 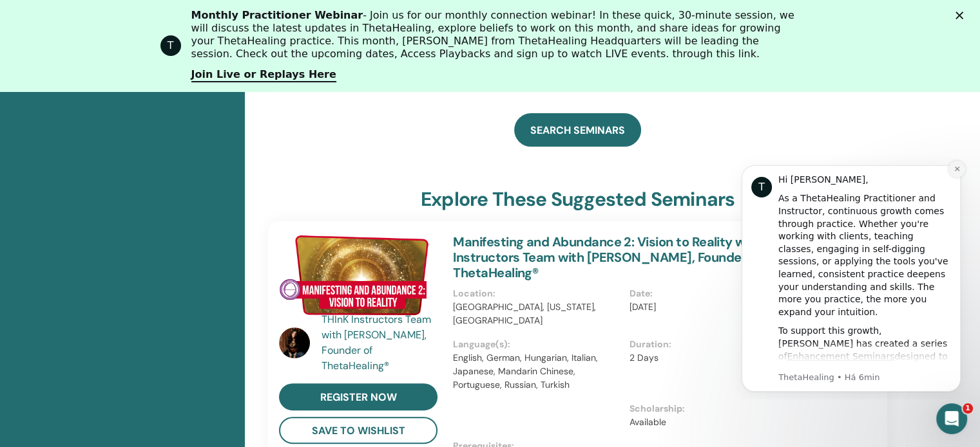 What do you see at coordinates (967, 408) in the screenshot?
I see `span: 1` at bounding box center [967, 408].